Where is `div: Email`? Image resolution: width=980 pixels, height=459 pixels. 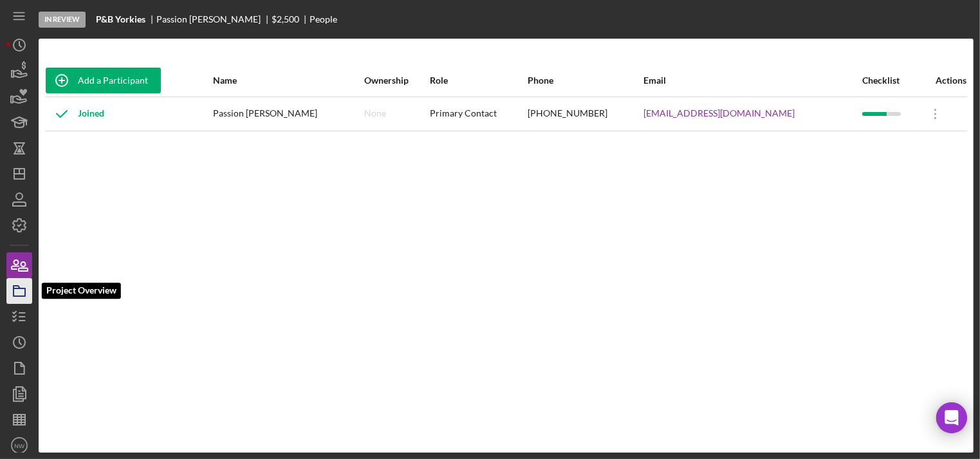 div: Email is located at coordinates (752, 80).